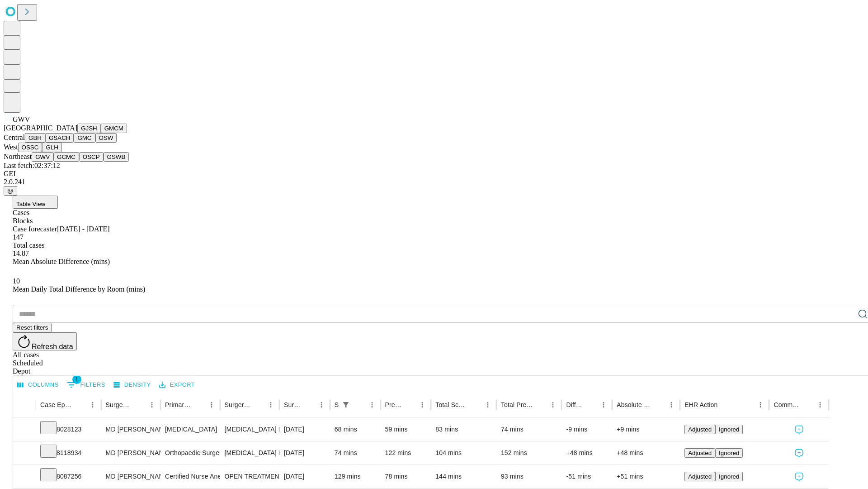  I want to click on div: +51 mins, so click(646, 476).